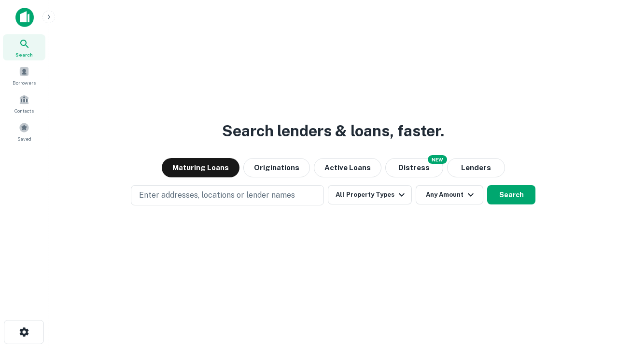  I want to click on span: Borrowers, so click(24, 83).